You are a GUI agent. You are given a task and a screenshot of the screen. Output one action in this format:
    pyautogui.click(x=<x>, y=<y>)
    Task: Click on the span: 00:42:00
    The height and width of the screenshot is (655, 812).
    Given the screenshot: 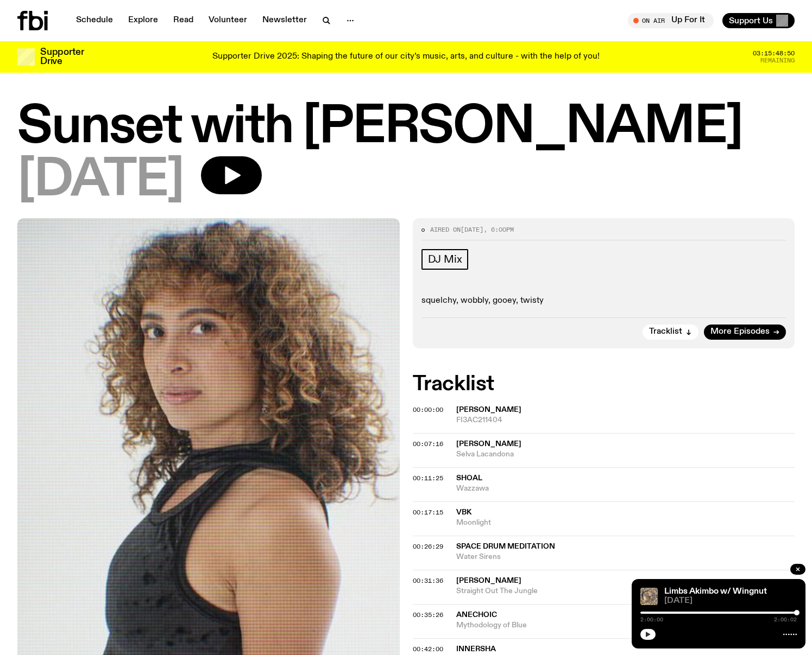 What is the action you would take?
    pyautogui.click(x=428, y=649)
    